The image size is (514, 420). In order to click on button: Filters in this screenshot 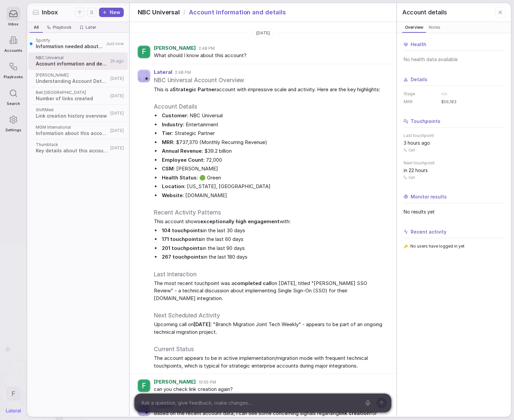, I will do `click(79, 12)`.